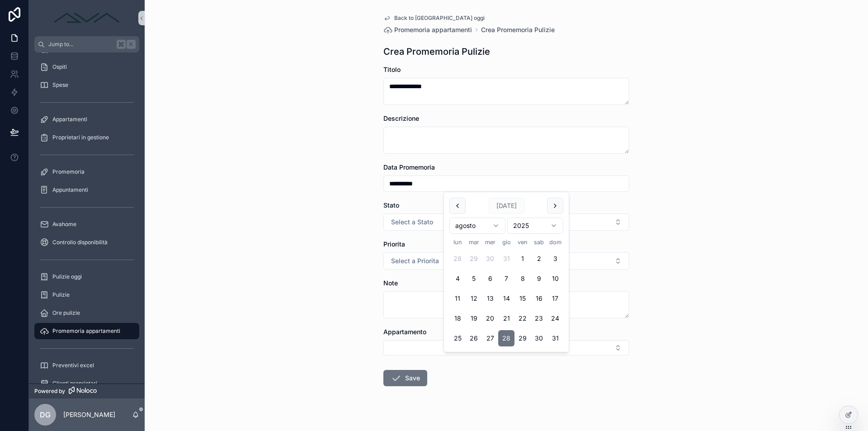  I want to click on button: mercoledì 13 agosto 2025, so click(490, 299).